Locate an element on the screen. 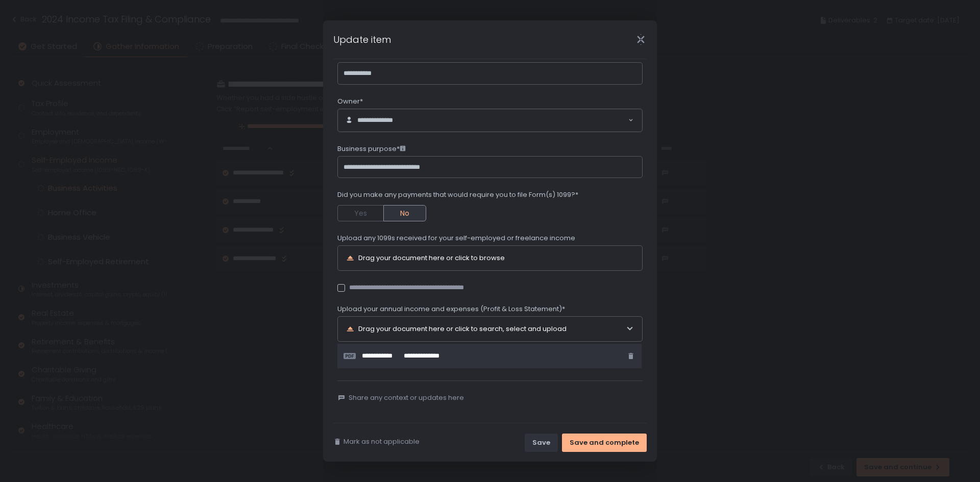 The image size is (980, 482). div: Search for option is located at coordinates (490, 120).